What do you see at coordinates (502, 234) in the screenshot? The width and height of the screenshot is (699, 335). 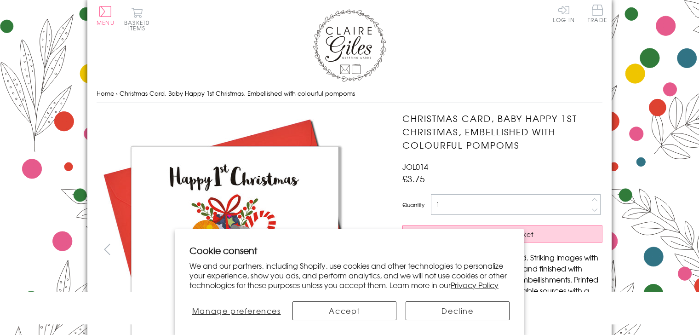 I see `button: Add to Basket` at bounding box center [502, 234].